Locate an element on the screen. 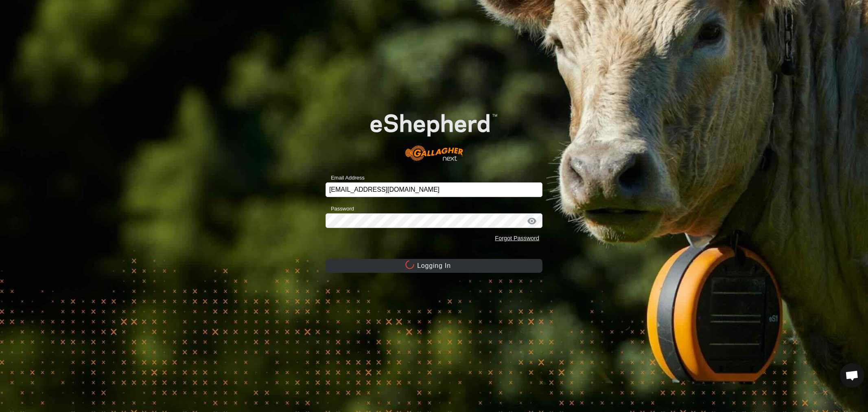  input: Email Address is located at coordinates (434, 189).